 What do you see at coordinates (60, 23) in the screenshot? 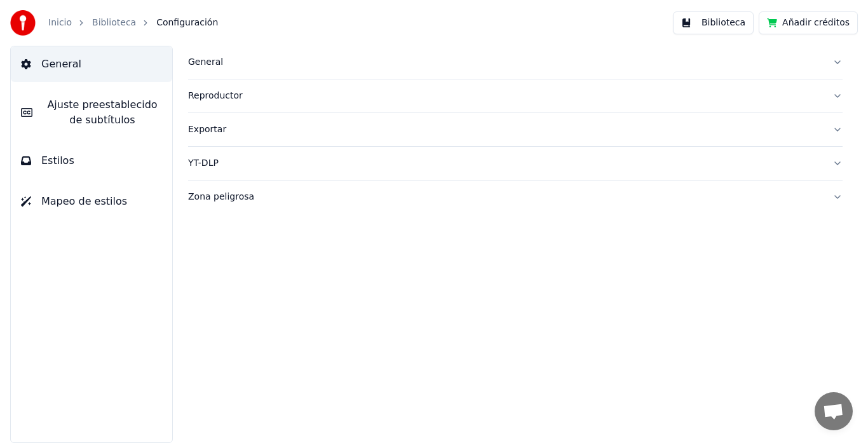
I see `a: Inicio` at bounding box center [60, 23].